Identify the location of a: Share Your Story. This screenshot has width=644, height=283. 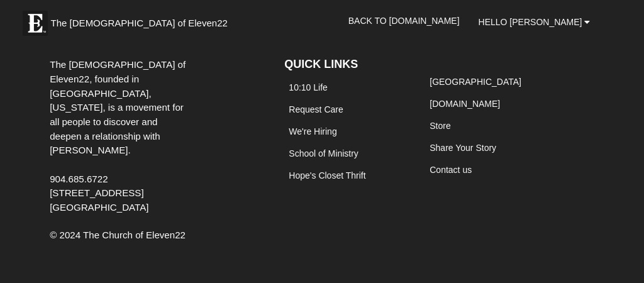
(463, 147).